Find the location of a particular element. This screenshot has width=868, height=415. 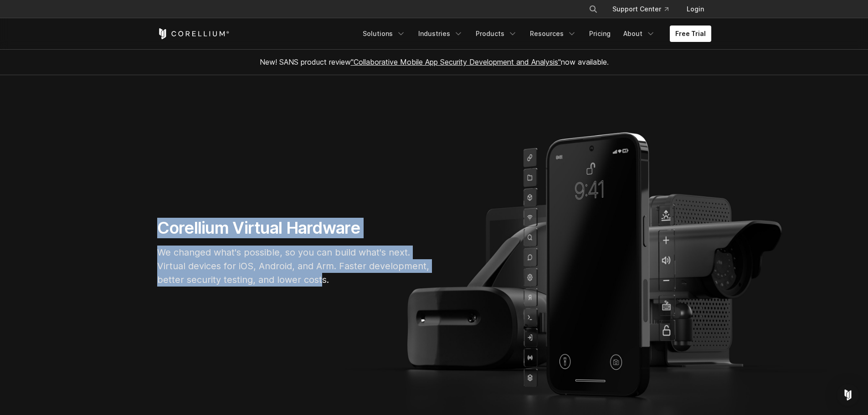

a: Products is located at coordinates (496, 34).